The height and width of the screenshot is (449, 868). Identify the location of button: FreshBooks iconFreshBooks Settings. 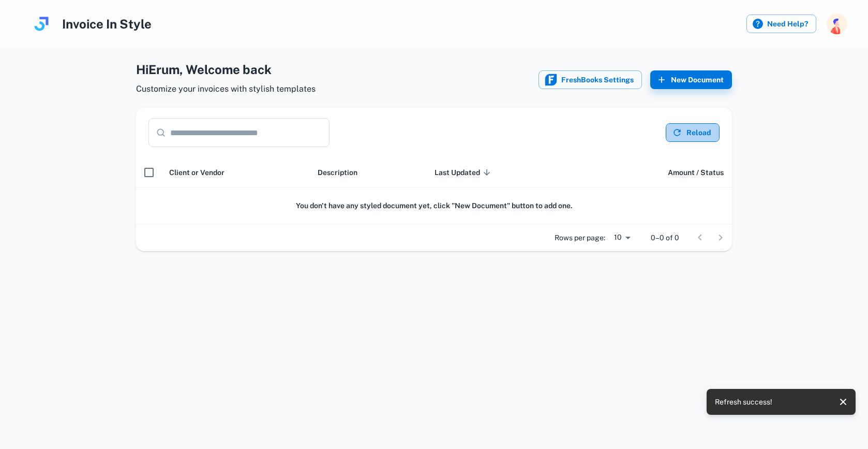
(590, 80).